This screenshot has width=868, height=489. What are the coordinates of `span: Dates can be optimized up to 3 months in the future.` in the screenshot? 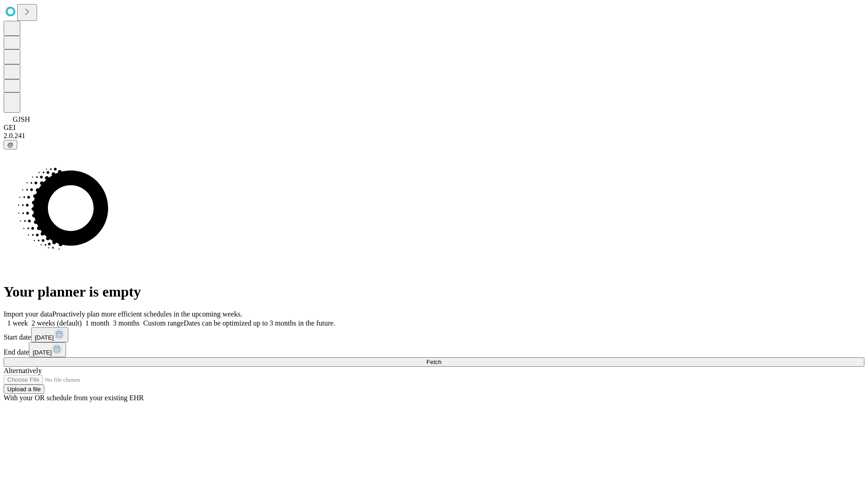 It's located at (259, 322).